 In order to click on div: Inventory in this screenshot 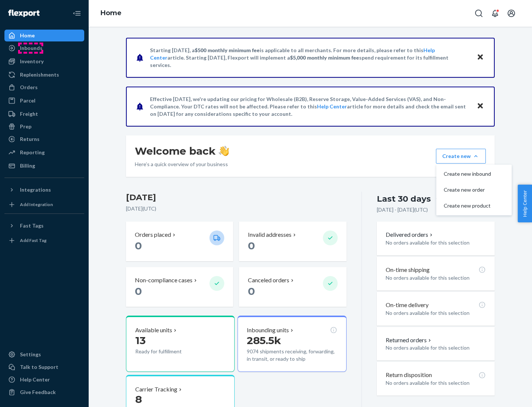, I will do `click(31, 61)`.